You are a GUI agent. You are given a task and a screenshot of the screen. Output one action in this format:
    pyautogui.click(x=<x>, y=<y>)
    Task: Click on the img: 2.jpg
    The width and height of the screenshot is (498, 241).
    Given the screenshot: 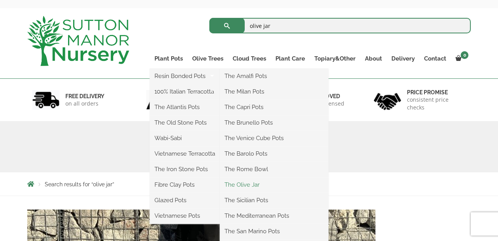 What is the action you would take?
    pyautogui.click(x=160, y=100)
    